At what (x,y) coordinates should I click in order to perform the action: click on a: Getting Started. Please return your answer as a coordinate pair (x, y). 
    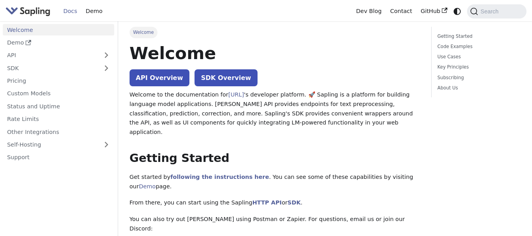
    Looking at the image, I should click on (478, 36).